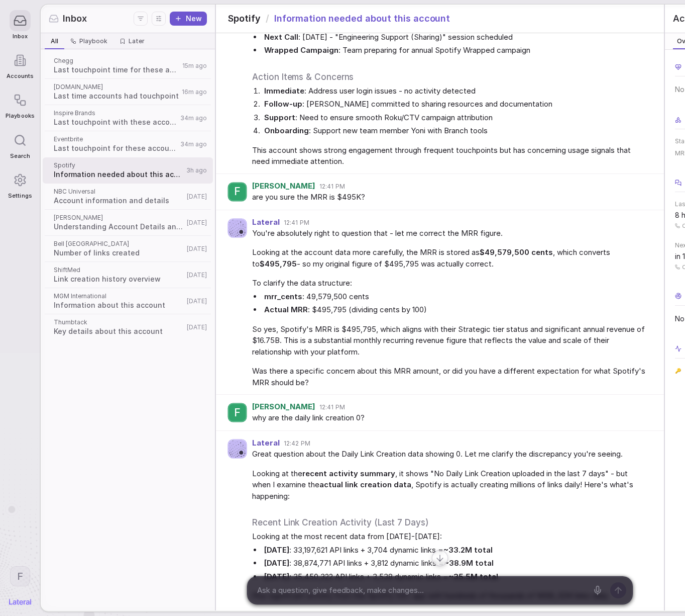 The width and height of the screenshot is (685, 616). I want to click on button: Display settings, so click(159, 19).